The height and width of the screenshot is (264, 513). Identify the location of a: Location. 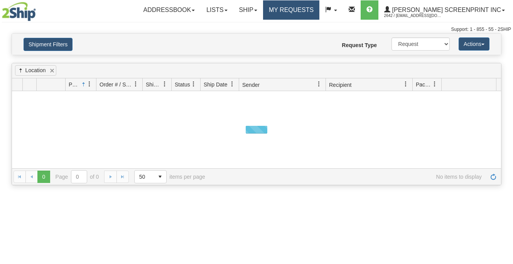
(32, 70).